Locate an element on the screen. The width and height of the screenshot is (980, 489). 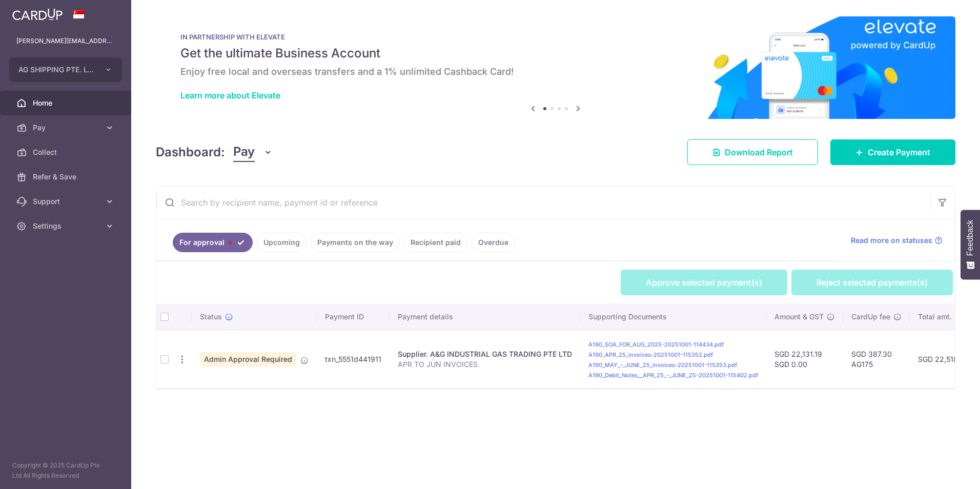
p: APR TO JUN INVOICES is located at coordinates (485, 364).